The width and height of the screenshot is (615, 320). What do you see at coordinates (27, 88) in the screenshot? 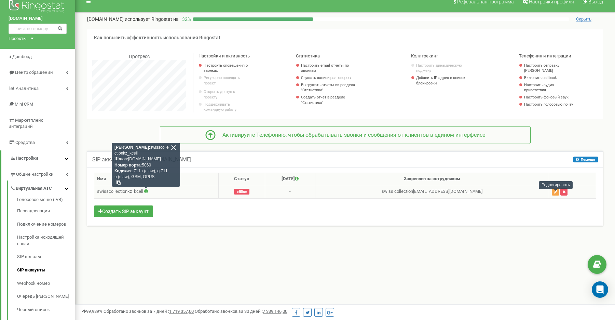
I see `span: Аналитика` at bounding box center [27, 88].